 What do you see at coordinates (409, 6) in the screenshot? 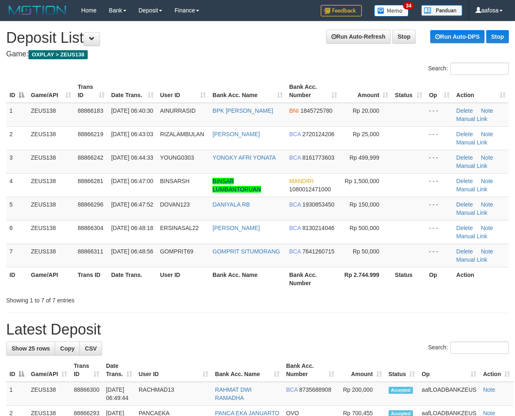
I see `span: 34` at bounding box center [409, 6].